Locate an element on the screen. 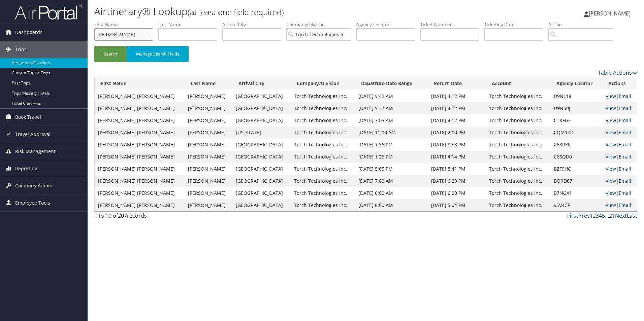 This screenshot has width=644, height=321. span: Reporting is located at coordinates (26, 168).